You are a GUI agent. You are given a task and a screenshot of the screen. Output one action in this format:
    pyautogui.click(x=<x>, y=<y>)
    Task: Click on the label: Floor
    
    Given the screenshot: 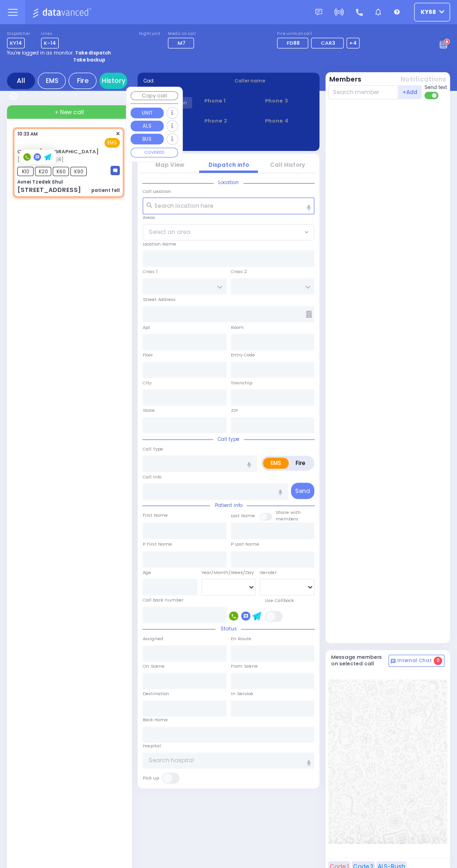 What is the action you would take?
    pyautogui.click(x=148, y=355)
    